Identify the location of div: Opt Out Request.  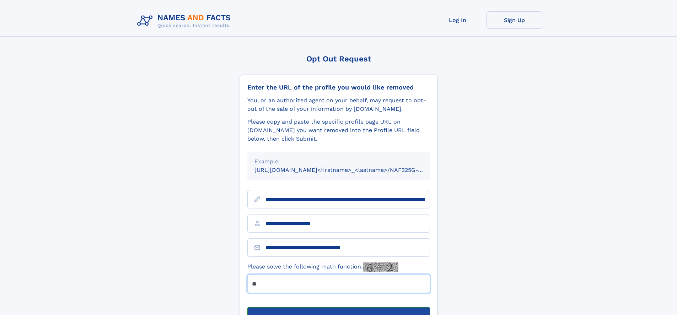
(339, 59).